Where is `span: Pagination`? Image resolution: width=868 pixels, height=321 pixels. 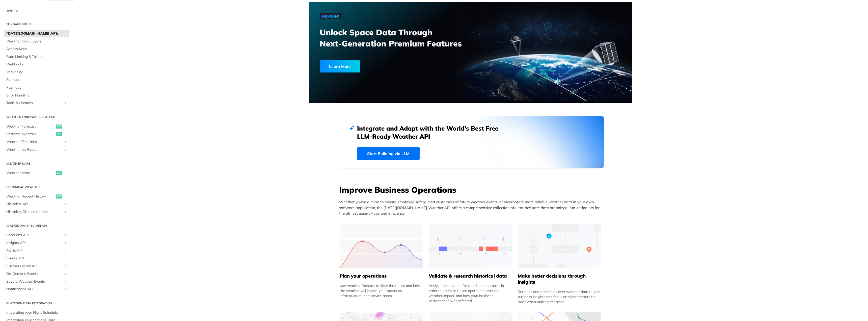
span: Pagination is located at coordinates (37, 88).